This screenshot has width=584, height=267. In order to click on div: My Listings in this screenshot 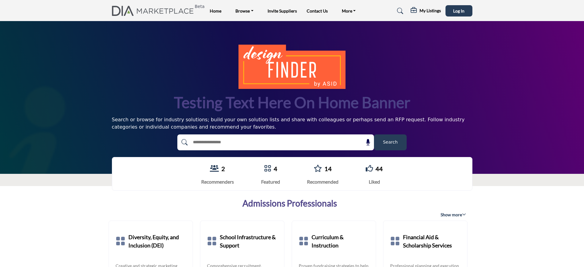, I will do `click(425, 11)`.